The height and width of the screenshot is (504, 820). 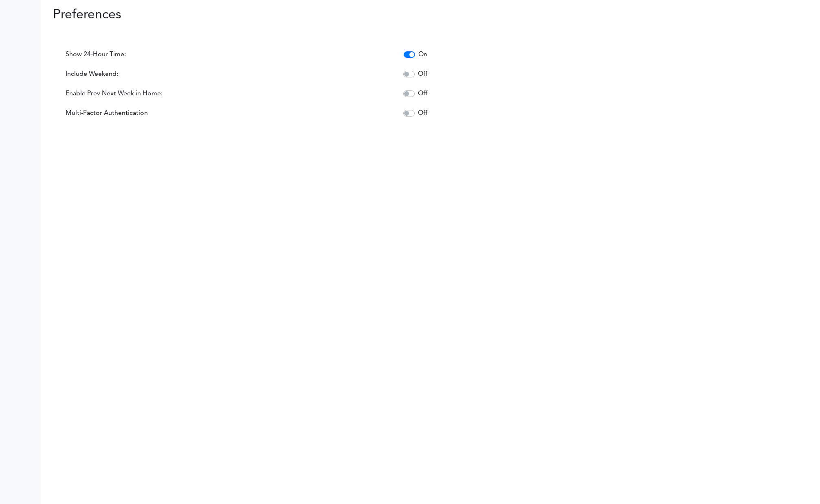 I want to click on h6: Include Weekend:, so click(x=92, y=74).